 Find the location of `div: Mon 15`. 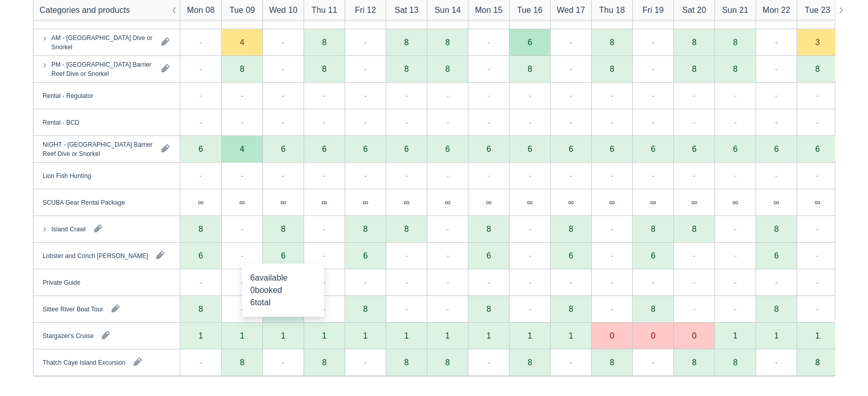

div: Mon 15 is located at coordinates (489, 10).